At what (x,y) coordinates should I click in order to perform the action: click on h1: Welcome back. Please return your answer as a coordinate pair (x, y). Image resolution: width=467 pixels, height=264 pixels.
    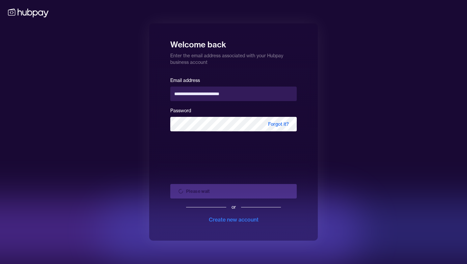
    Looking at the image, I should click on (233, 42).